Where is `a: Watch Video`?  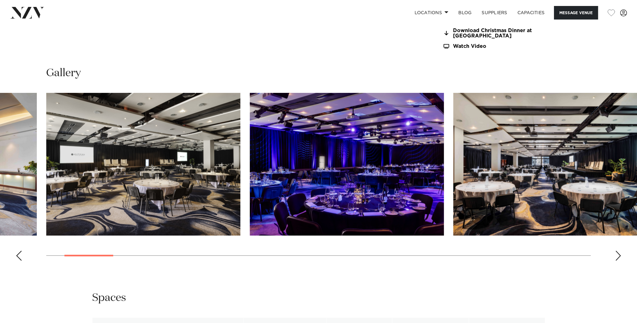 a: Watch Video is located at coordinates (494, 46).